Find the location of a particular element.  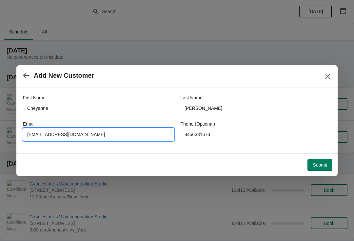

span: Submit is located at coordinates (320, 165).